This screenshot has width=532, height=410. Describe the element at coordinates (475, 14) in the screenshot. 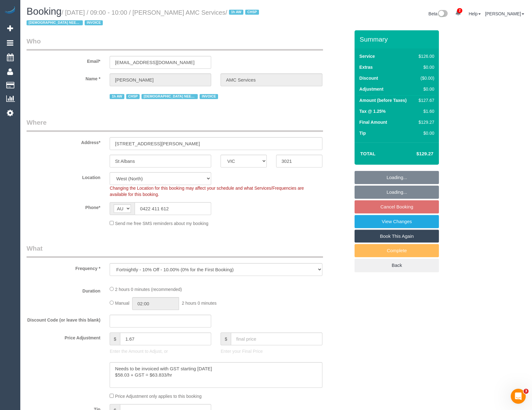

I see `a: Help` at that location.